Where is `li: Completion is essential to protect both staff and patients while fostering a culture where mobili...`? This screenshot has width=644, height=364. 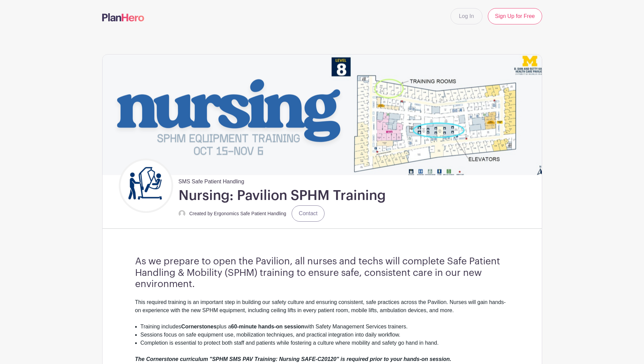
li: Completion is essential to protect both staff and patients while fostering a culture where mobili... is located at coordinates (325, 343).